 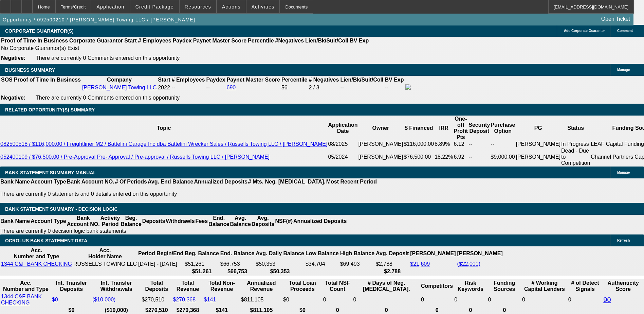 I want to click on th: Avg. Deposits, so click(x=263, y=221).